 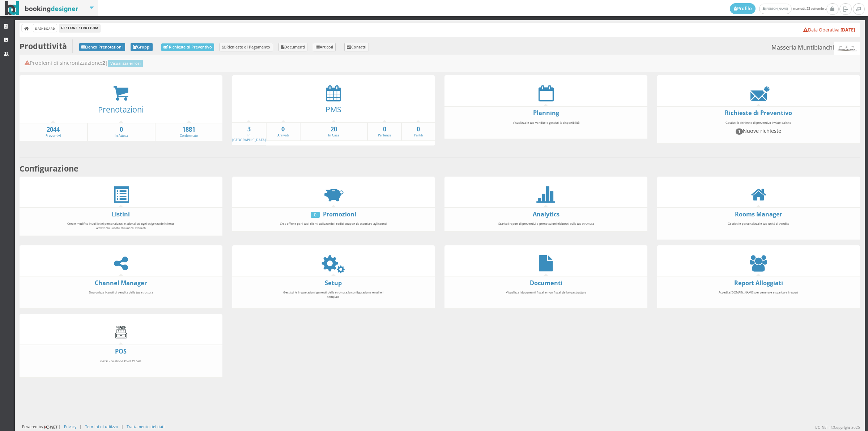 What do you see at coordinates (121, 110) in the screenshot?
I see `a: Prenotazioni` at bounding box center [121, 110].